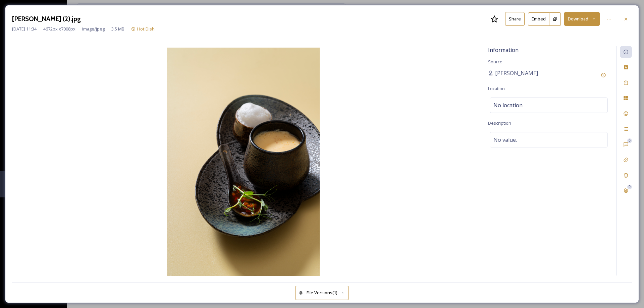 The width and height of the screenshot is (644, 308). I want to click on img: CHAWAN%20MUSHI%20(2).jpg, so click(243, 162).